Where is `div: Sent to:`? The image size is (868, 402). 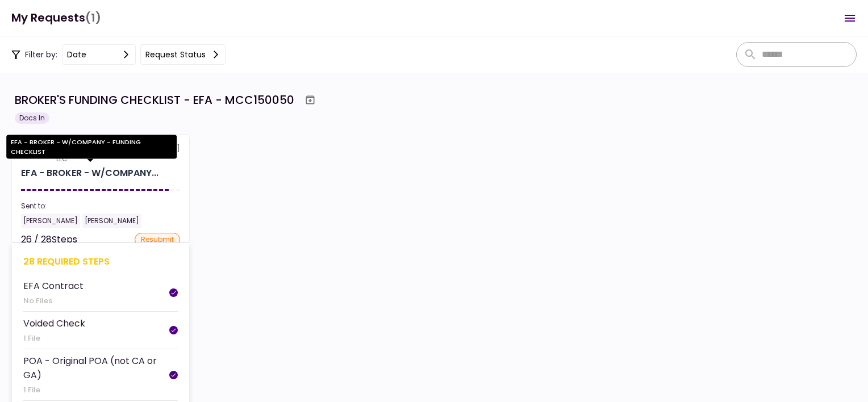
div: Sent to: is located at coordinates (101, 206).